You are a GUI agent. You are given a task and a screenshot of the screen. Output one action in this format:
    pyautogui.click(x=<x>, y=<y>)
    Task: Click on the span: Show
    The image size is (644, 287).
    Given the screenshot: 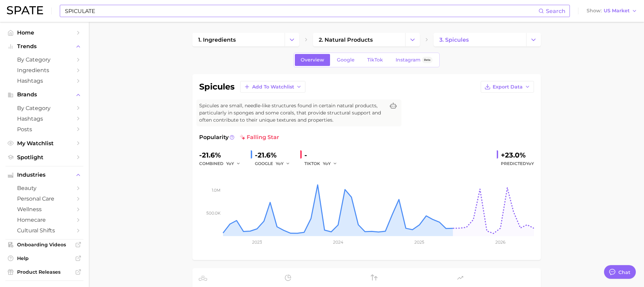 What is the action you would take?
    pyautogui.click(x=594, y=11)
    